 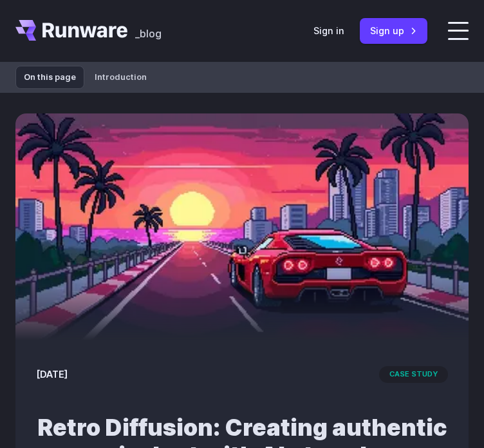 I want to click on span: _blog, so click(x=148, y=33).